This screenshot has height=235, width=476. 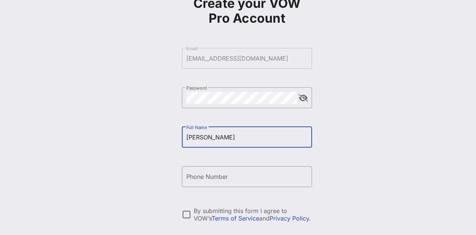 I want to click on label: Password, so click(x=197, y=88).